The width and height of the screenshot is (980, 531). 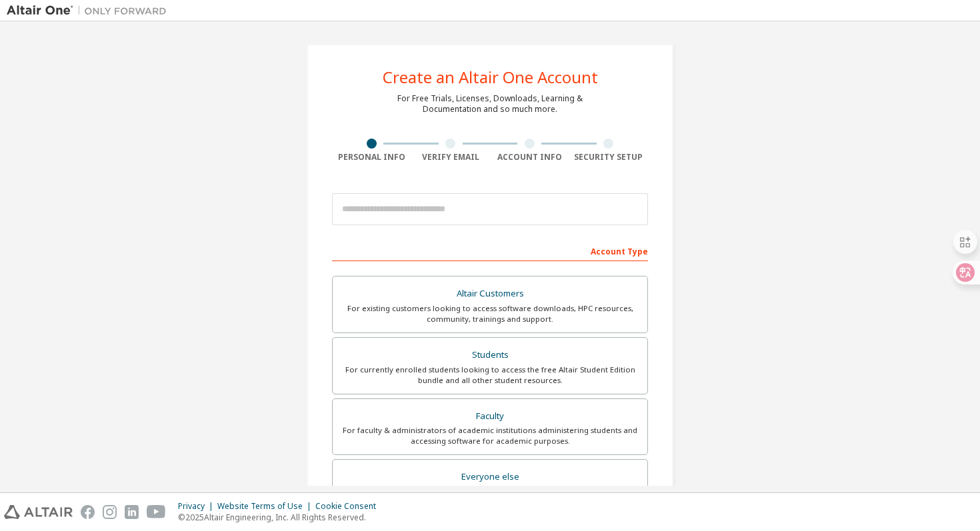 I want to click on img: youtube.svg, so click(x=156, y=512).